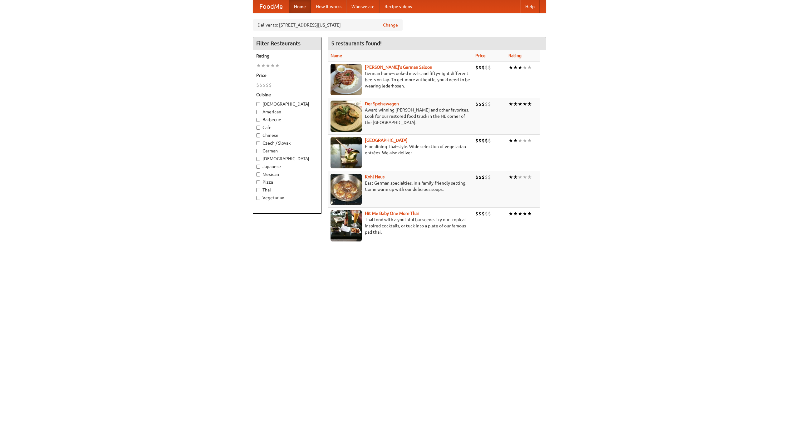  What do you see at coordinates (258, 174) in the screenshot?
I see `input: Mexican` at bounding box center [258, 174].